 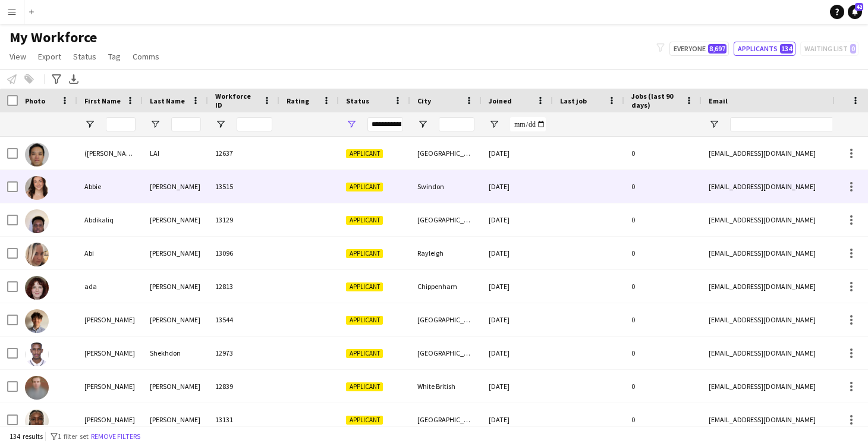 I want to click on img: Ahmed Shekhdon, so click(x=37, y=354).